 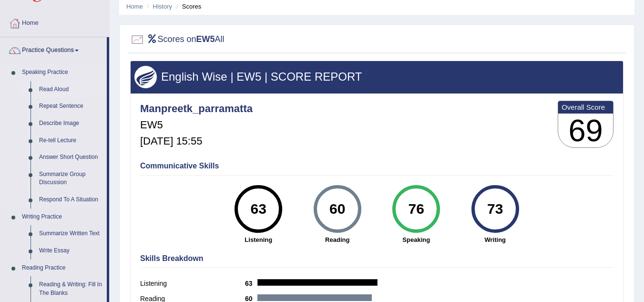 What do you see at coordinates (71, 234) in the screenshot?
I see `a: Summarize Written Text` at bounding box center [71, 234].